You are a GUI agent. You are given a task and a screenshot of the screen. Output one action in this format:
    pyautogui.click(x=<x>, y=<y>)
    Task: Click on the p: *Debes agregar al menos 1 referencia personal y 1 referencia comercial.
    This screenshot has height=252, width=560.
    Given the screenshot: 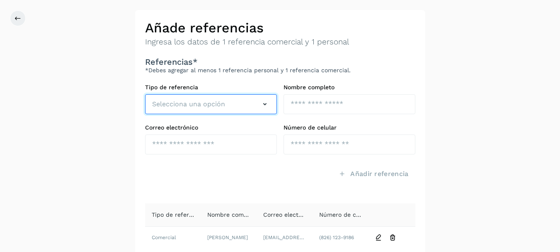 What is the action you would take?
    pyautogui.click(x=280, y=70)
    